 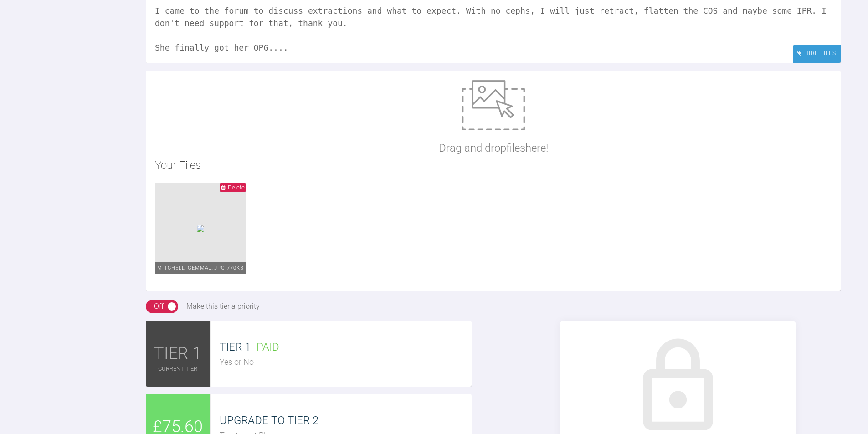 I want to click on span: TIER 1, so click(x=178, y=354).